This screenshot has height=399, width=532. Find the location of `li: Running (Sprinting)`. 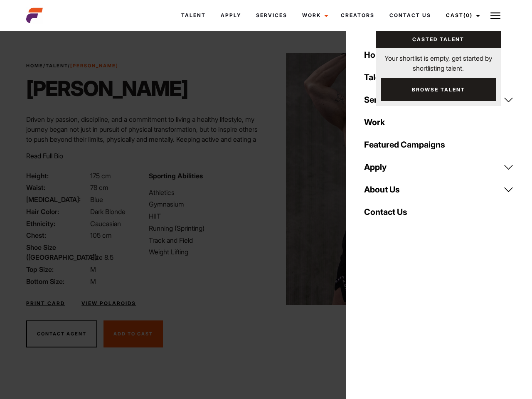

li: Running (Sprinting) is located at coordinates (205, 228).